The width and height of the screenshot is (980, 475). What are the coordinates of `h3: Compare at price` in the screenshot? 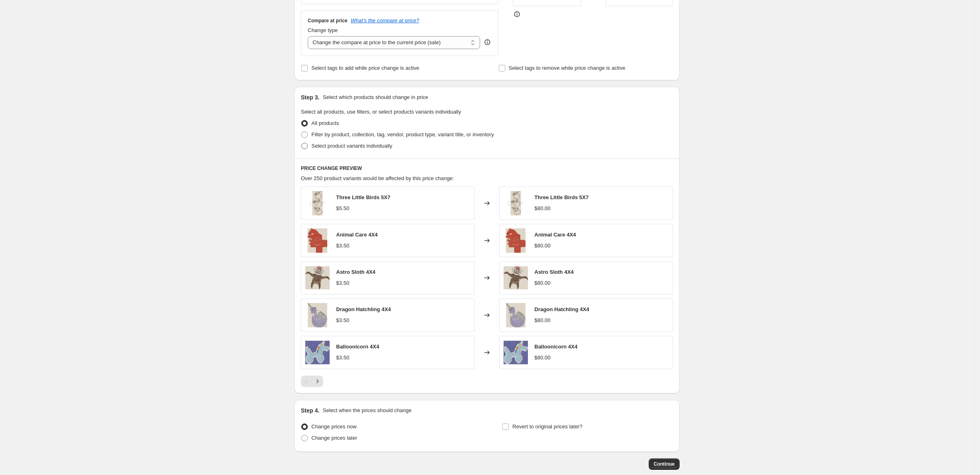 It's located at (328, 21).